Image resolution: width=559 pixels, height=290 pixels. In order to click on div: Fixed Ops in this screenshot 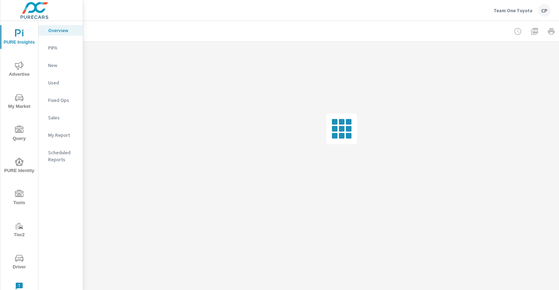, I will do `click(60, 100)`.